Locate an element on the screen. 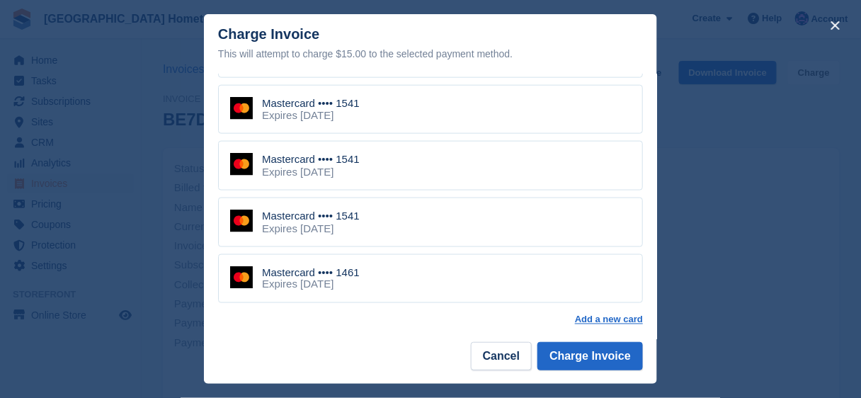  a: Add a new card is located at coordinates (609, 320).